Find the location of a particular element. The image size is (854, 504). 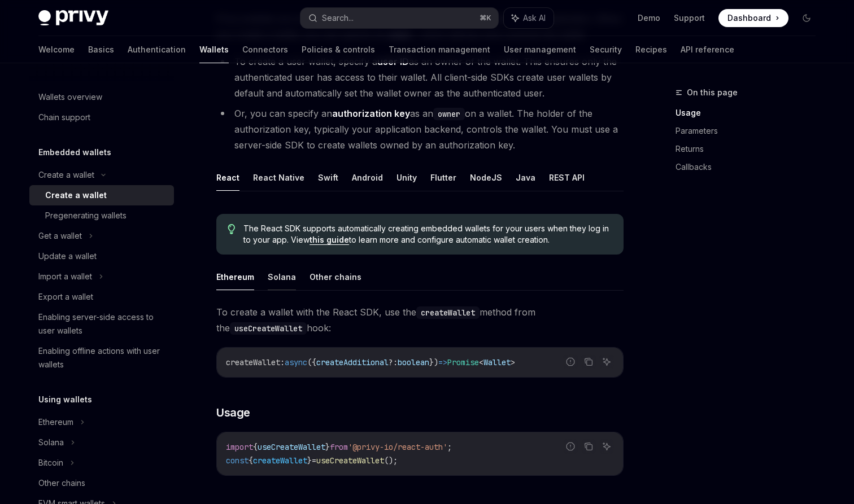

a: Enabling offline actions with user wallets is located at coordinates (102, 358).